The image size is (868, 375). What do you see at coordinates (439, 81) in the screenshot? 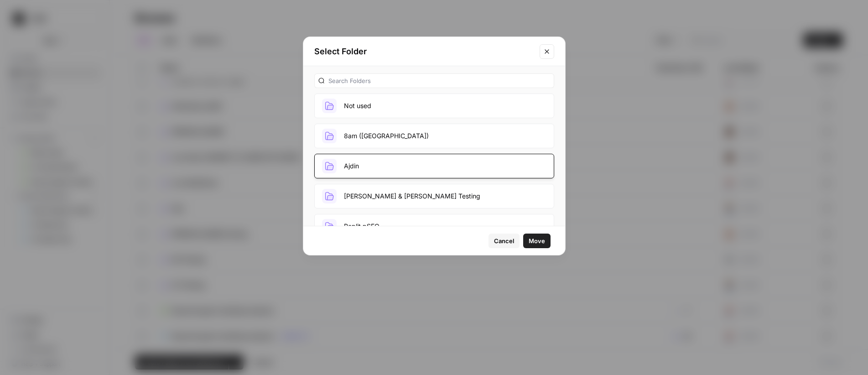
I see `input: Search Folders` at bounding box center [439, 81].